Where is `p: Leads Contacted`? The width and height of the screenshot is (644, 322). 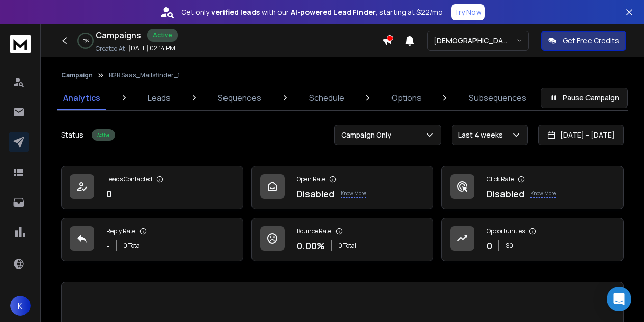 p: Leads Contacted is located at coordinates (129, 180).